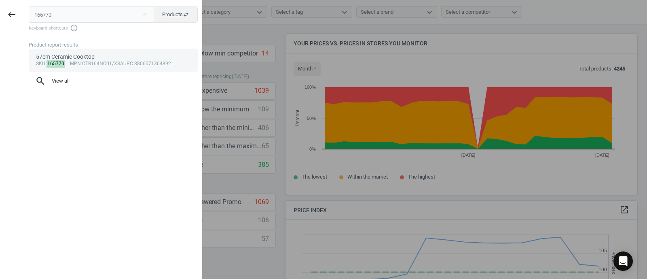 The image size is (647, 279). I want to click on span: sku, so click(40, 63).